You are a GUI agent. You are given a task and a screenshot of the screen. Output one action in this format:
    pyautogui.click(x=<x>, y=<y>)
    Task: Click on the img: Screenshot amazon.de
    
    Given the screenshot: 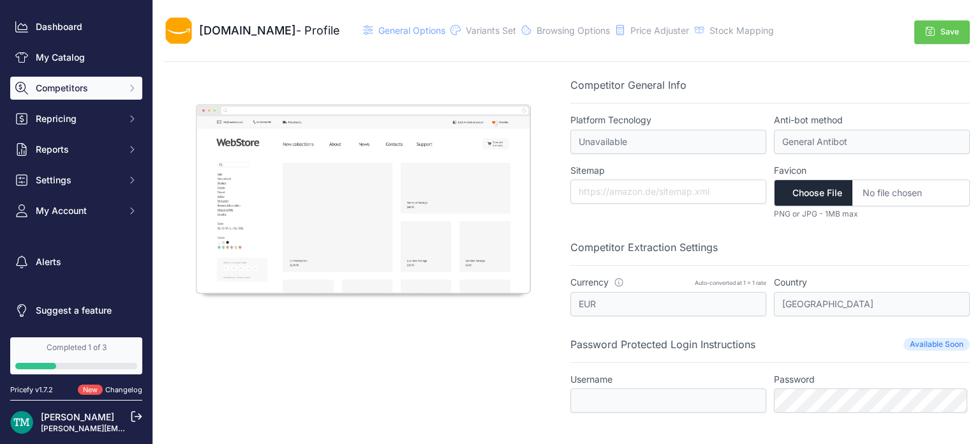 What is the action you would take?
    pyautogui.click(x=363, y=199)
    